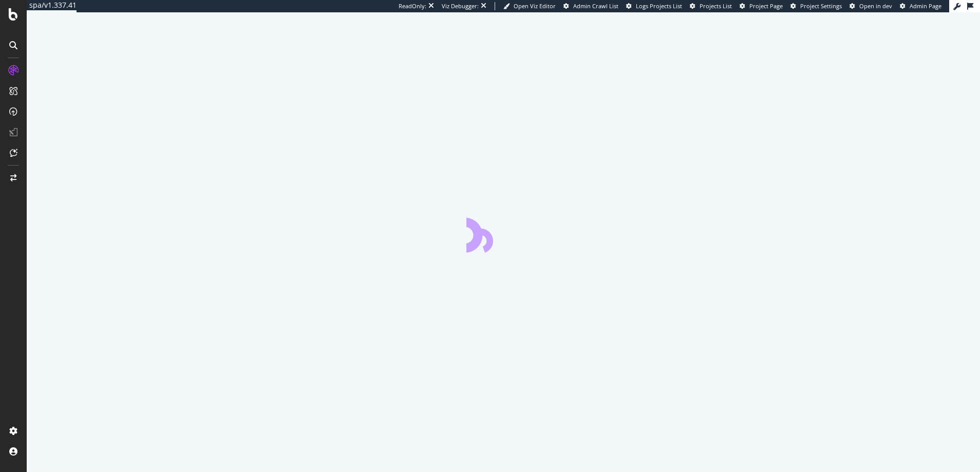 Image resolution: width=980 pixels, height=472 pixels. What do you see at coordinates (591, 6) in the screenshot?
I see `a: Admin Crawl List` at bounding box center [591, 6].